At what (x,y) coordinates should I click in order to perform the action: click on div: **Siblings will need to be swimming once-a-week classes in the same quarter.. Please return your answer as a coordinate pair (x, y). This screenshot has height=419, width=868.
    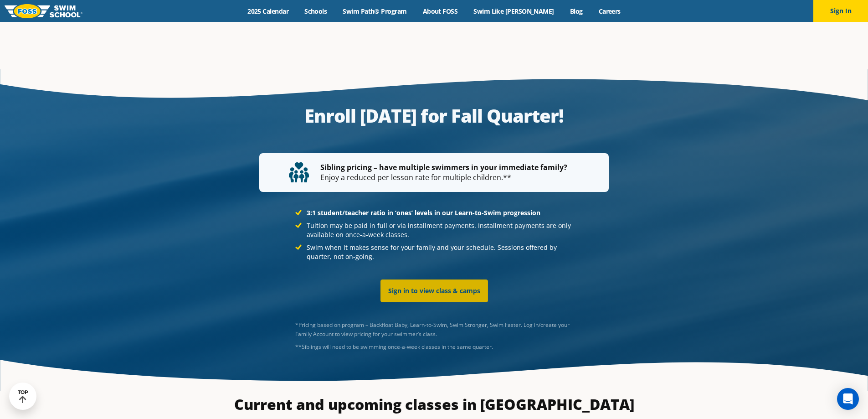
    Looking at the image, I should click on (434, 348).